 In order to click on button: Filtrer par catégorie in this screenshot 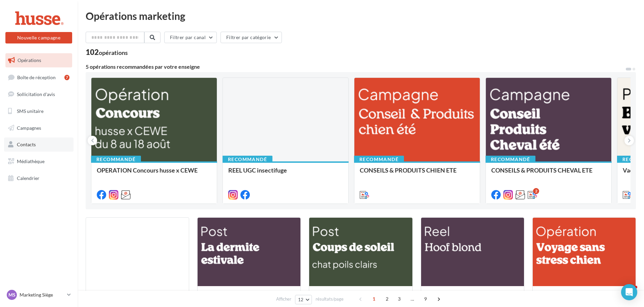, I will do `click(251, 37)`.